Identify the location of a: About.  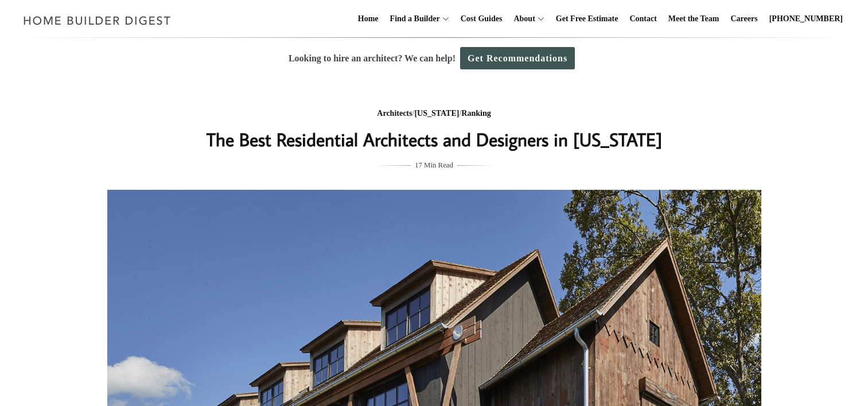
(521, 19).